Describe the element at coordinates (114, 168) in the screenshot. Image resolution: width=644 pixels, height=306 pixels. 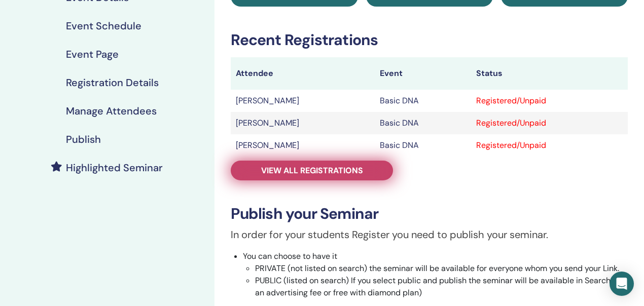
I see `h4: Highlighted Seminar` at that location.